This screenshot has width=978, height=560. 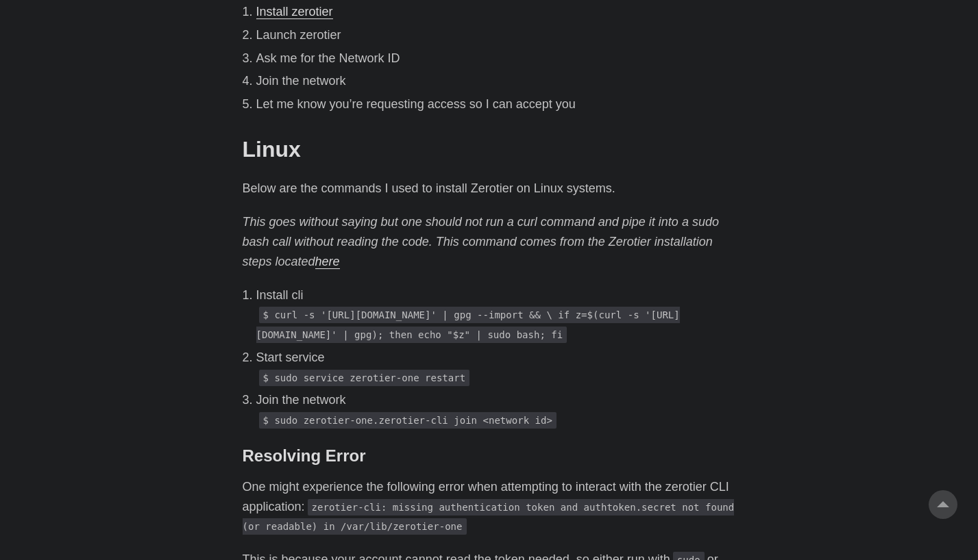 What do you see at coordinates (496, 58) in the screenshot?
I see `li: Ask me for the Network ID` at bounding box center [496, 58].